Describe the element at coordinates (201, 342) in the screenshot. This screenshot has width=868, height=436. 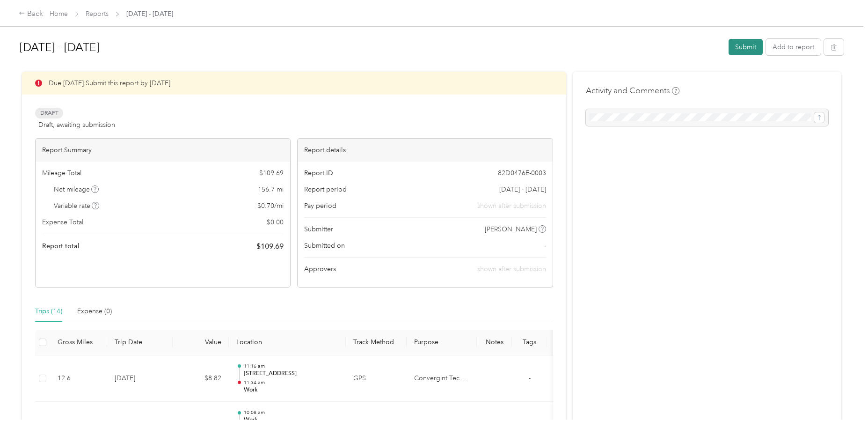
I see `th: Value` at that location.